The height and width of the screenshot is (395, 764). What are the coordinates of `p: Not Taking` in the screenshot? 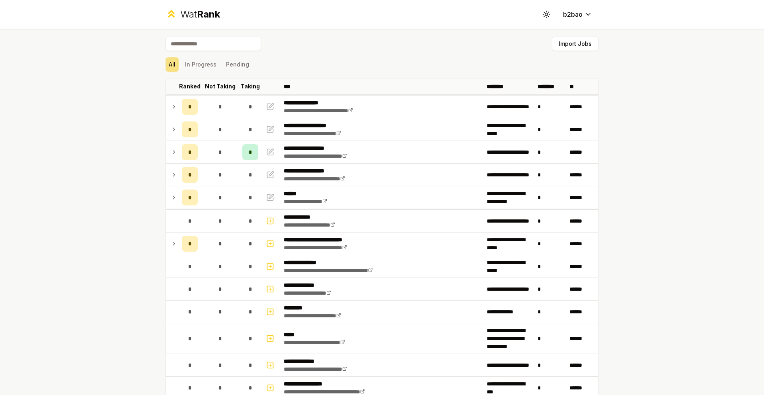 It's located at (220, 86).